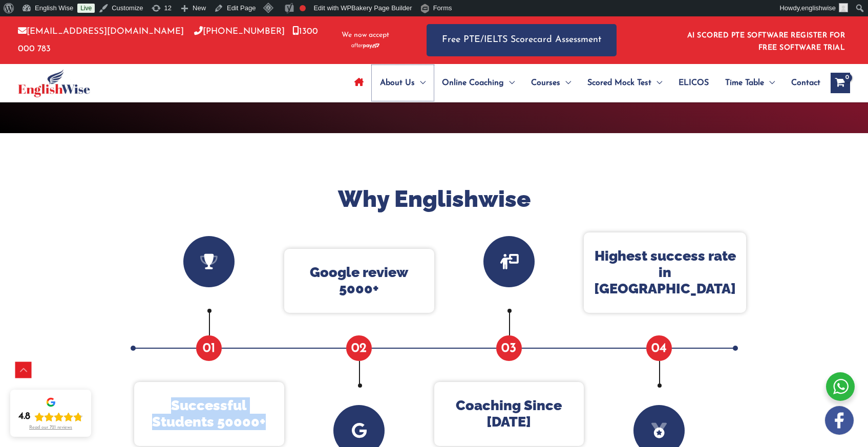  What do you see at coordinates (398, 83) in the screenshot?
I see `span: About Us` at bounding box center [398, 83].